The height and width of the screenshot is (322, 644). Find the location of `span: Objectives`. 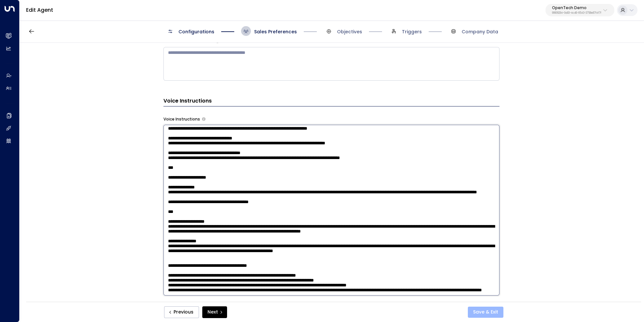

span: Objectives is located at coordinates (349, 32).